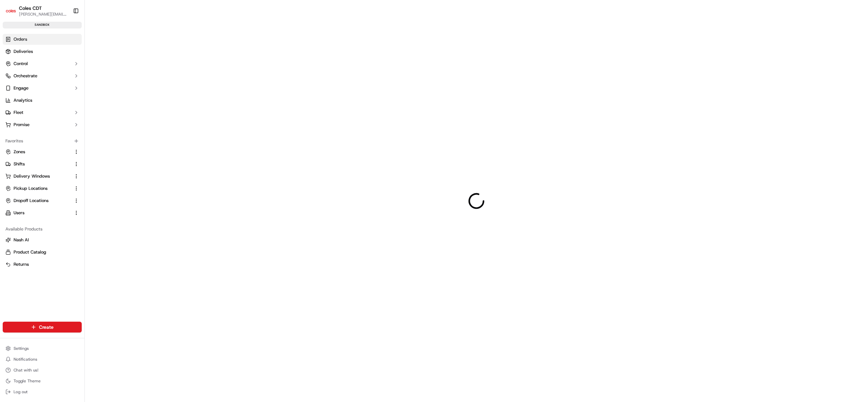 Image resolution: width=868 pixels, height=402 pixels. What do you see at coordinates (38, 152) in the screenshot?
I see `a: Zones` at bounding box center [38, 152].